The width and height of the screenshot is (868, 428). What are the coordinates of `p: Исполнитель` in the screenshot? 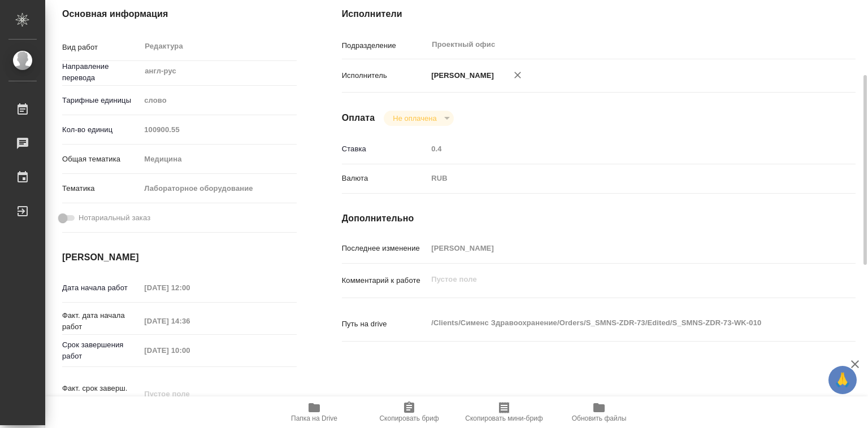 It's located at (385, 76).